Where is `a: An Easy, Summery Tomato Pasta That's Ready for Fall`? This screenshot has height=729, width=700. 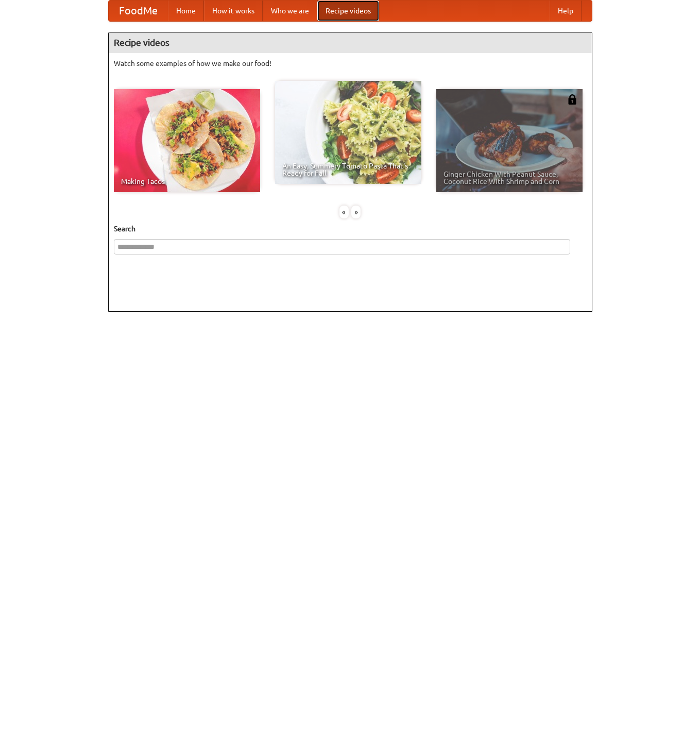 a: An Easy, Summery Tomato Pasta That's Ready for Fall is located at coordinates (349, 133).